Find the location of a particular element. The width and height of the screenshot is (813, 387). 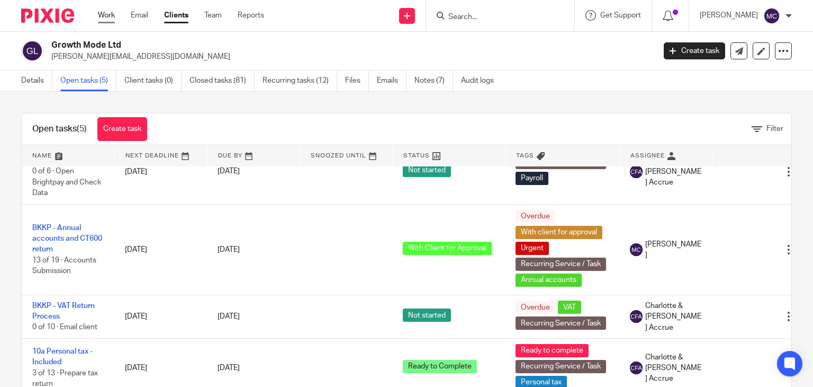

span: 13 of 19 · Accounts Submission is located at coordinates (64, 265).